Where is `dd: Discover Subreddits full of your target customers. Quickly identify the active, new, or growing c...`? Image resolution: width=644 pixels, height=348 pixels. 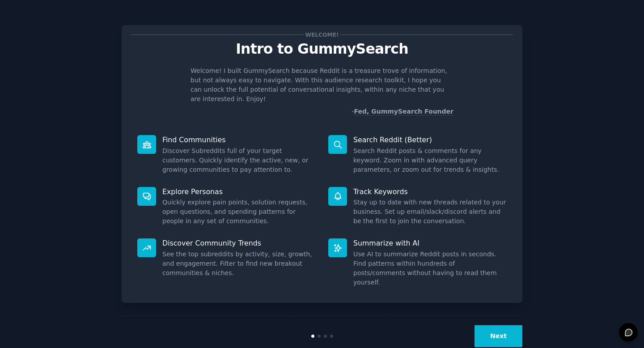 dd: Discover Subreddits full of your target customers. Quickly identify the active, new, or growing c... is located at coordinates (239, 160).